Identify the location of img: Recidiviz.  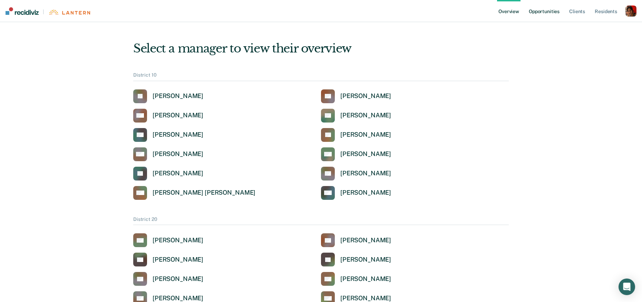
(22, 11).